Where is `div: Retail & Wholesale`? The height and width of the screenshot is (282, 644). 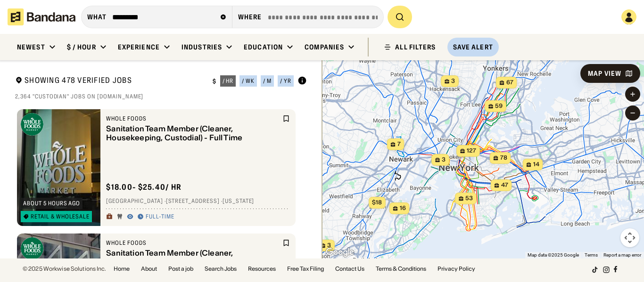 div: Retail & Wholesale is located at coordinates (60, 217).